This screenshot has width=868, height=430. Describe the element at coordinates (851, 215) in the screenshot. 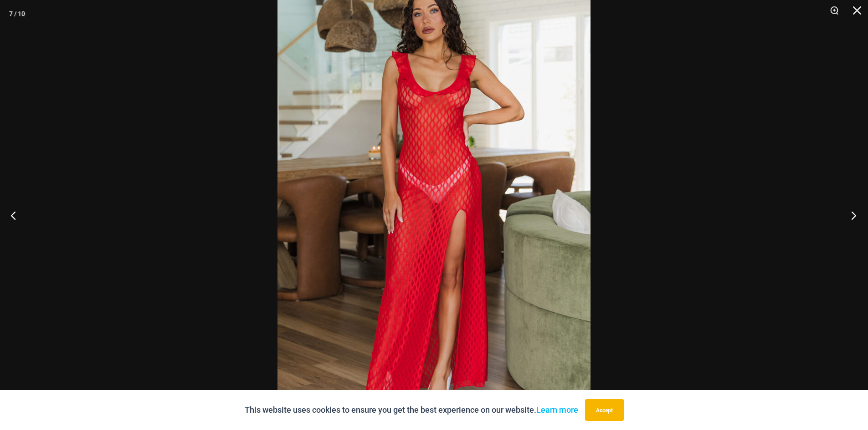

I see `button: Next` at that location.